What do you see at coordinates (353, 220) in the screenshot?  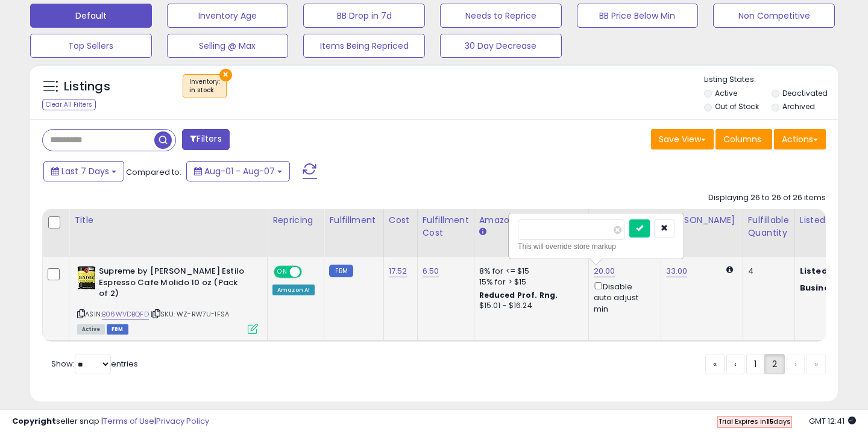 I see `div: Fulfillment` at bounding box center [353, 220].